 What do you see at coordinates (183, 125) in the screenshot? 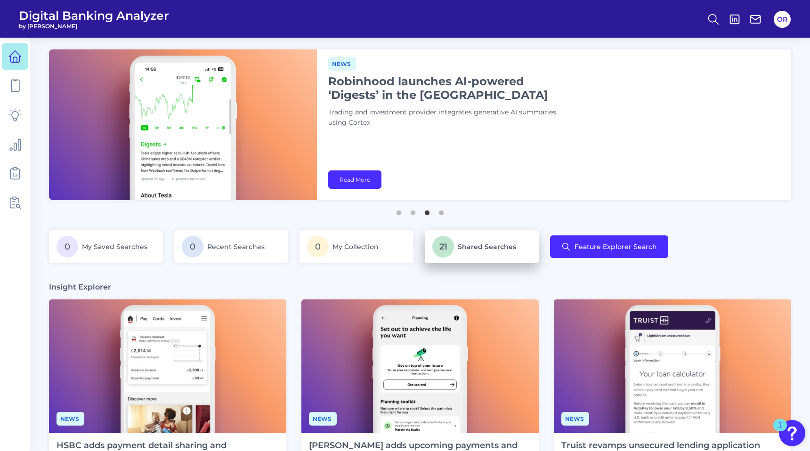
I see `img: bannerImg` at bounding box center [183, 125].